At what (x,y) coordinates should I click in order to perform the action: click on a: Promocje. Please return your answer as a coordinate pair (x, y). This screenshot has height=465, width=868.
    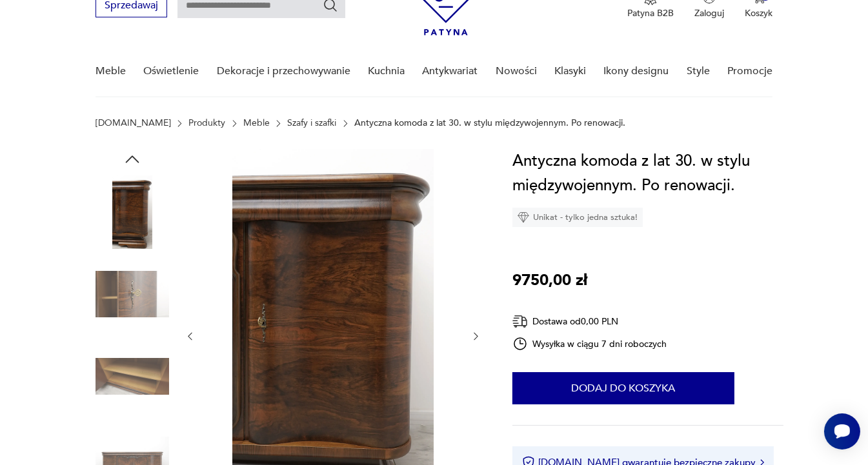
    Looking at the image, I should click on (750, 71).